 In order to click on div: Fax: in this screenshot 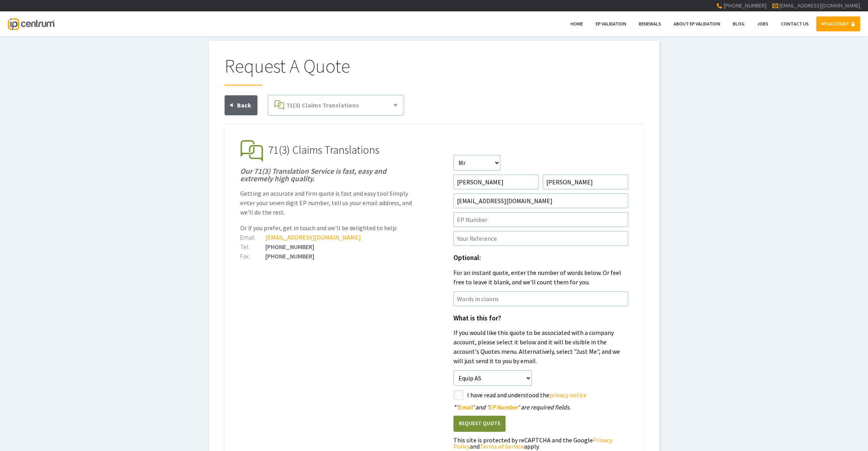, I will do `click(253, 256)`.